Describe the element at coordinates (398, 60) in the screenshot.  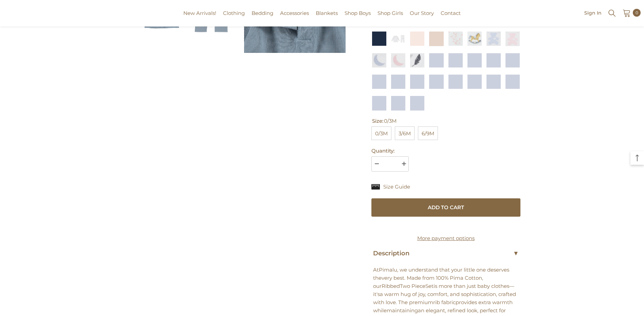
I see `img: TWO PIECE SET - MOON AND STARS PINK Swatch` at that location.